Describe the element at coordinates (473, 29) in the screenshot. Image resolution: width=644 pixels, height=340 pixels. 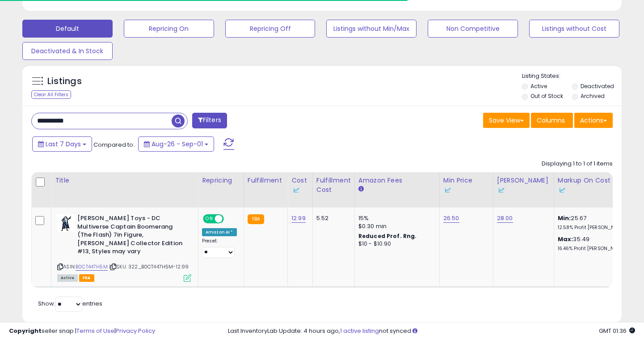
I see `button: Non Competitive` at that location.